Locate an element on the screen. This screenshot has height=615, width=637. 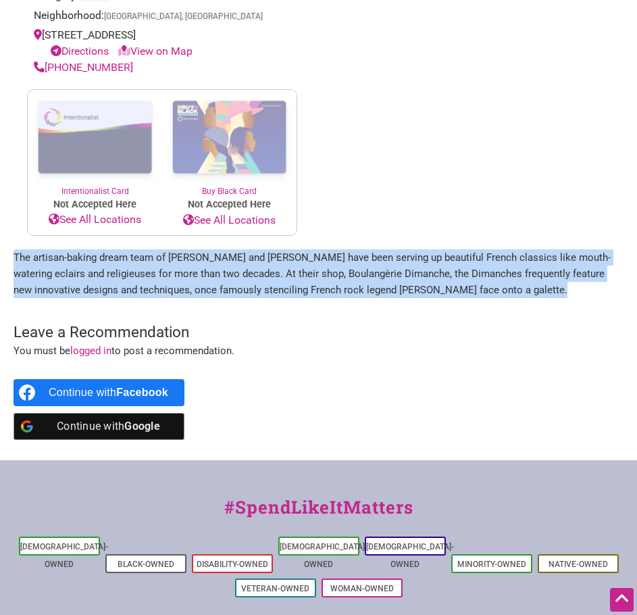
h3: Leave a Recommendation is located at coordinates (318, 332).